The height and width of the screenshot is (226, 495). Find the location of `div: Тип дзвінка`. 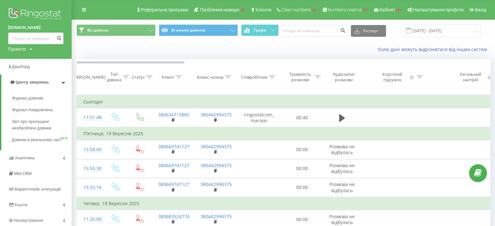

div: Тип дзвінка is located at coordinates (114, 77).